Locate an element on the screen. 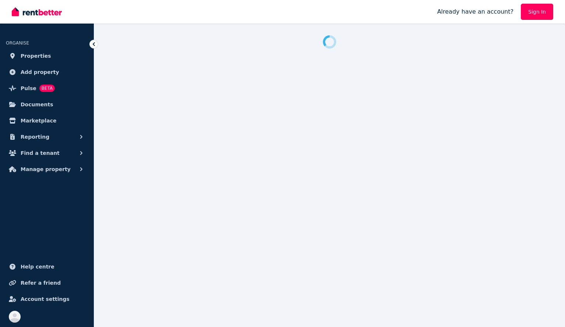 The width and height of the screenshot is (565, 327). span: ORGANISE is located at coordinates (17, 43).